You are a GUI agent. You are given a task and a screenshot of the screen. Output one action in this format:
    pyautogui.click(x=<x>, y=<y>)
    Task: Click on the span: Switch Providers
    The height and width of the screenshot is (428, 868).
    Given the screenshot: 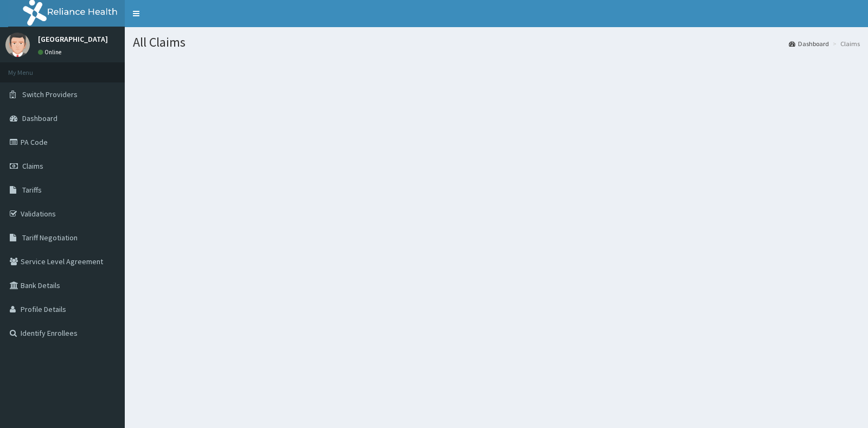 What is the action you would take?
    pyautogui.click(x=50, y=94)
    